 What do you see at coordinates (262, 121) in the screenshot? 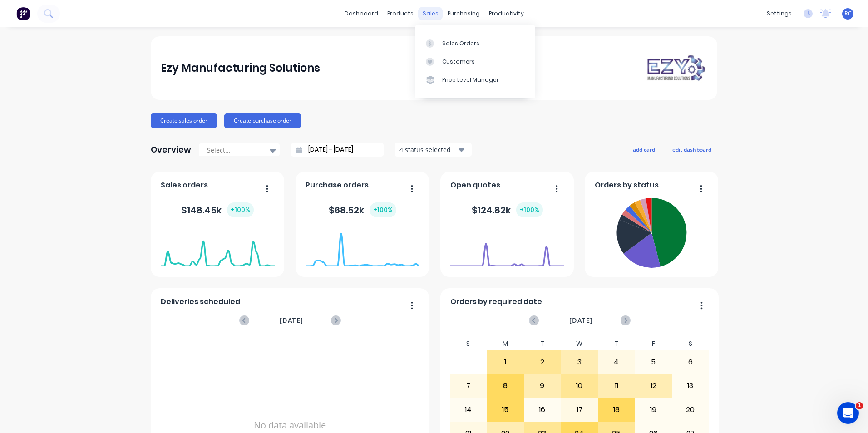
I see `button: Create purchase order` at bounding box center [262, 121].